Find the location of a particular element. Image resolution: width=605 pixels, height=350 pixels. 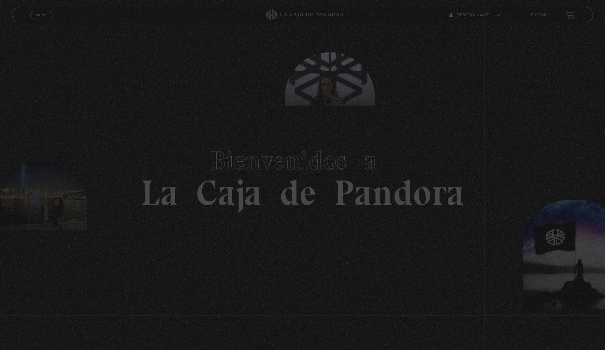

a: Buscar is located at coordinates (539, 15).